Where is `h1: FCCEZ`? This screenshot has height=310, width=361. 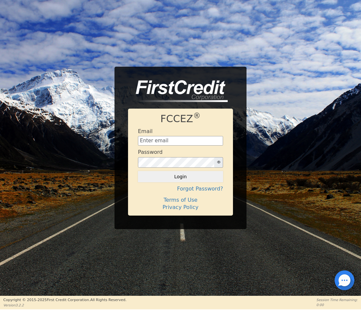 h1: FCCEZ is located at coordinates (180, 119).